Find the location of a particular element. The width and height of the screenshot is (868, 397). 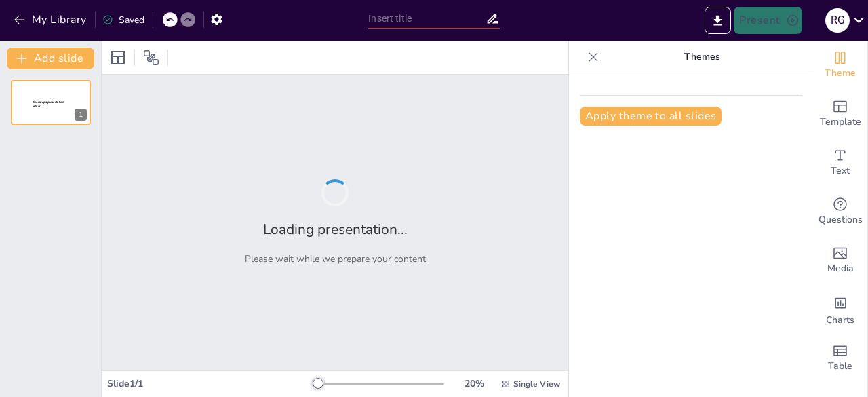

span: Theme is located at coordinates (840, 73).